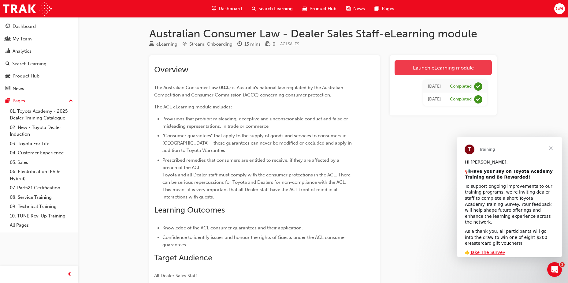 Image resolution: width=568 pixels, height=283 pixels. I want to click on div: Pages, so click(19, 101).